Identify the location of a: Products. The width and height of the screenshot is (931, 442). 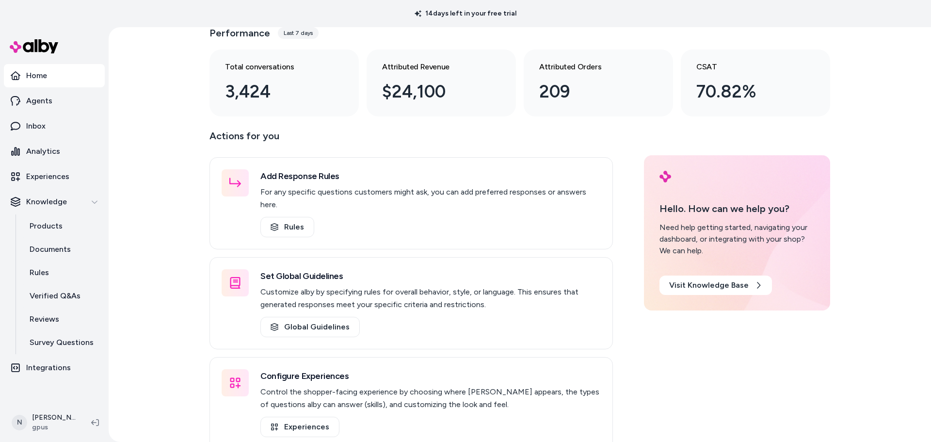
(62, 226).